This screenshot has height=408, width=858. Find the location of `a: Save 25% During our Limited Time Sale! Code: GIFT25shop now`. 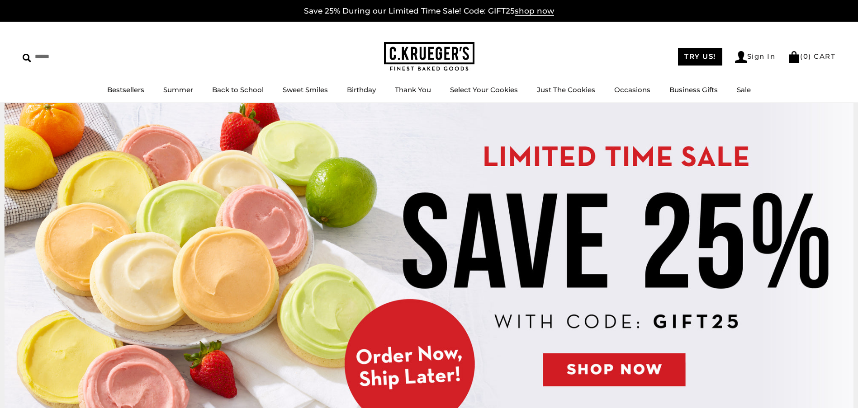

a: Save 25% During our Limited Time Sale! Code: GIFT25shop now is located at coordinates (429, 11).